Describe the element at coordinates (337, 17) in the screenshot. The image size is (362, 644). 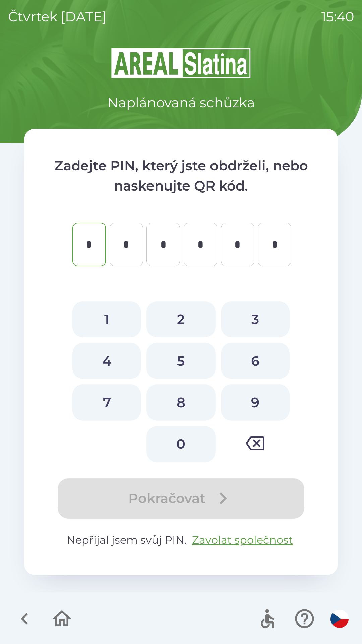
I see `p: 15:40` at that location.